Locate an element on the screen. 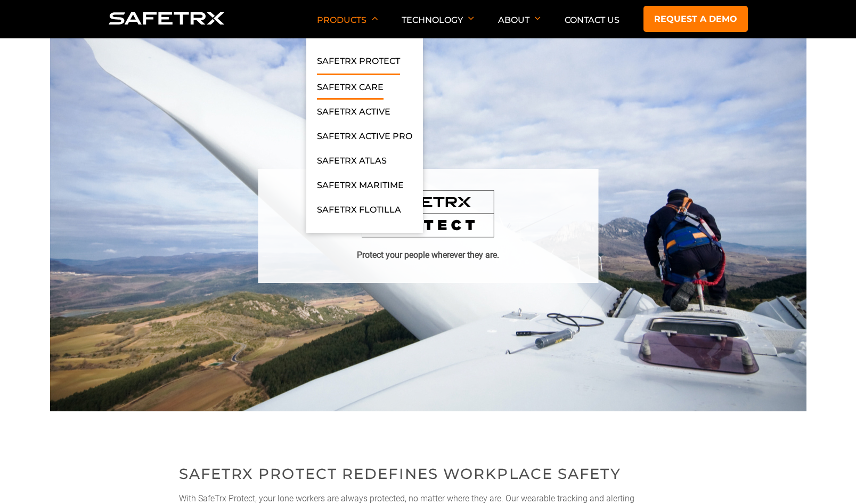  span: Discover More is located at coordinates (34, 130).